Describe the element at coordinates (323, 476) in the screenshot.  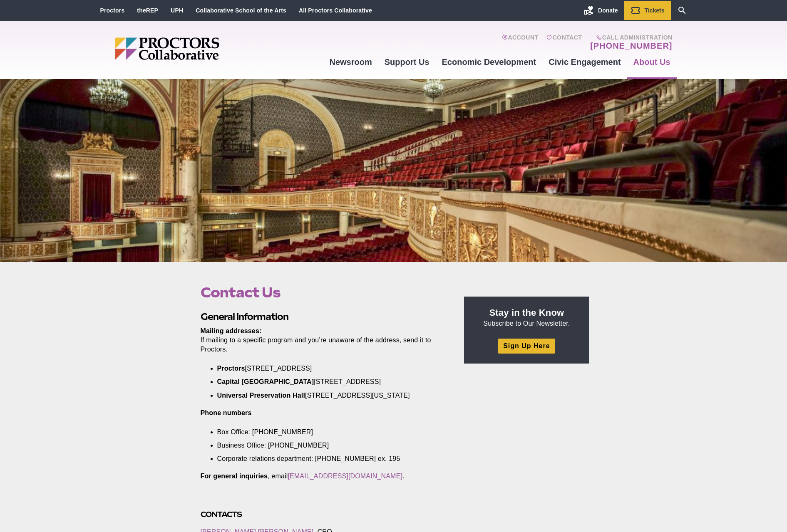
I see `p: , email .` at that location.